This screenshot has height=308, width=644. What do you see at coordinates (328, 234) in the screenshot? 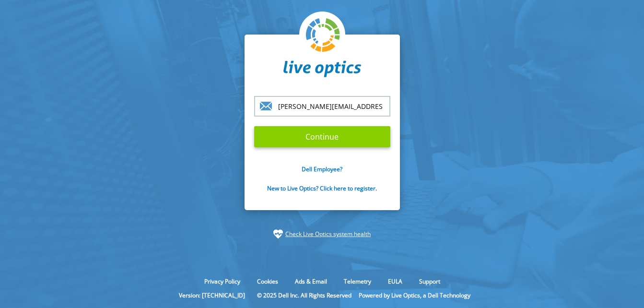
I see `a: Check Live Optics system health` at bounding box center [328, 234].